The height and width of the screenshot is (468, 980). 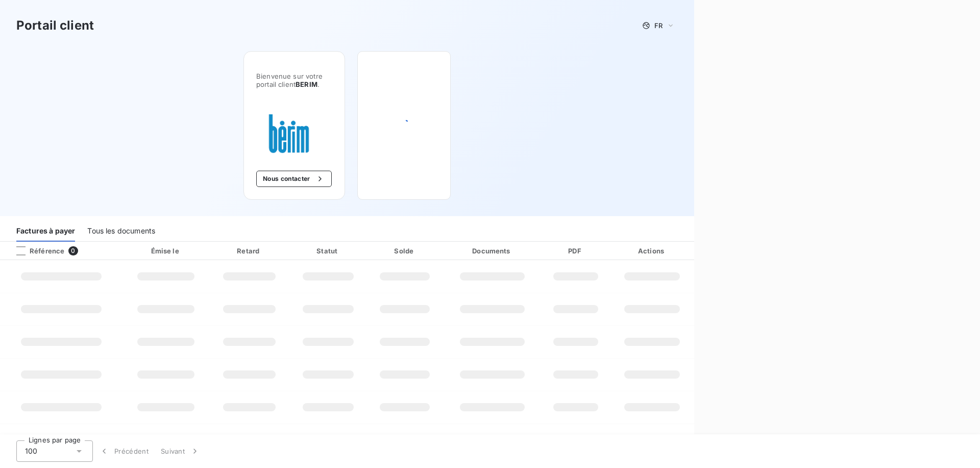 I want to click on span: FR, so click(x=658, y=25).